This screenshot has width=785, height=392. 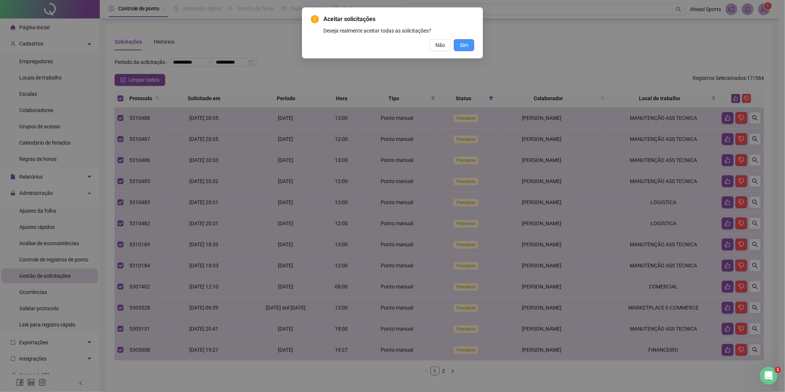 I want to click on button: Não, so click(x=440, y=45).